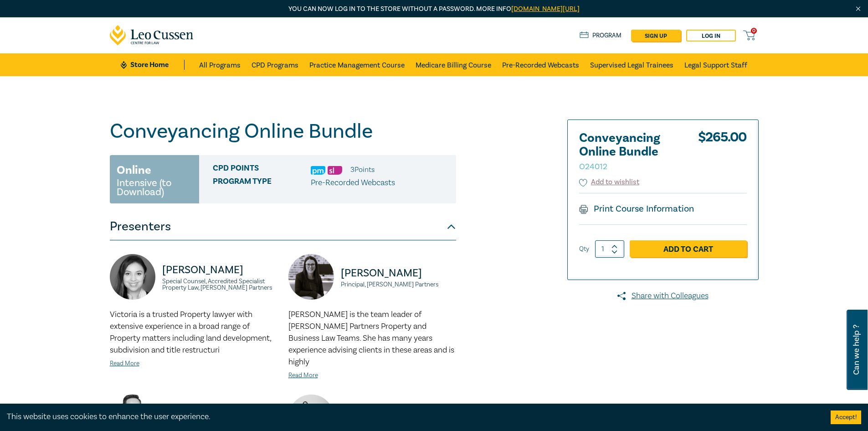 This screenshot has height=431, width=868. Describe the element at coordinates (858, 9) in the screenshot. I see `img: Close` at that location.